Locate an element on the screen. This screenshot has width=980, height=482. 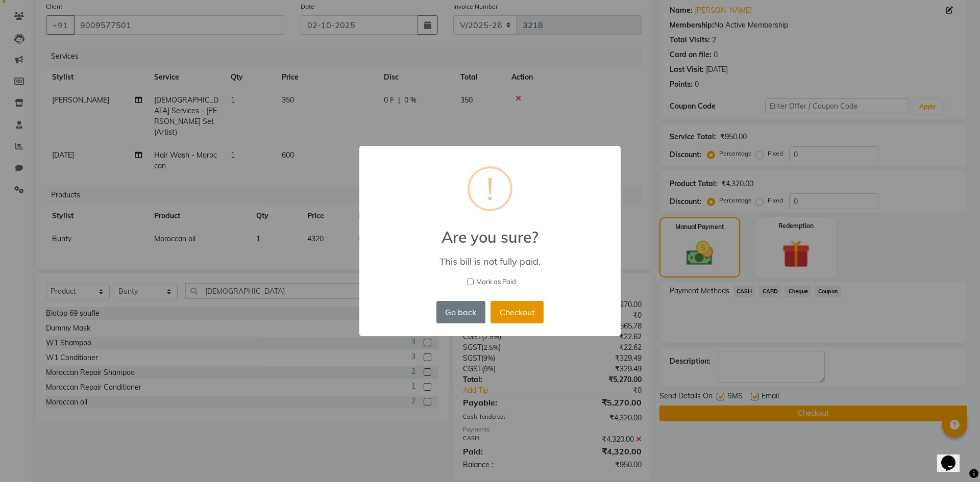
span: Mark as Paid is located at coordinates (496, 282).